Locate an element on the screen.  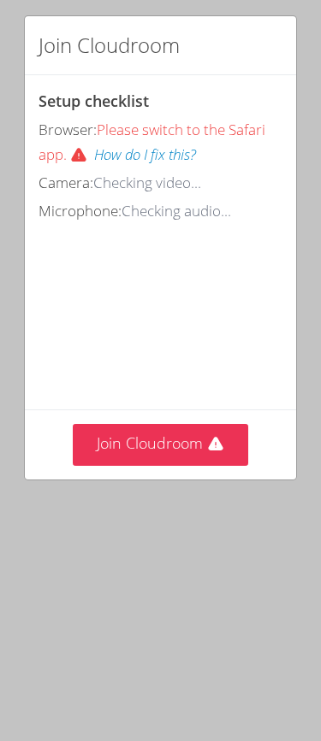
span: Camera: is located at coordinates (66, 182).